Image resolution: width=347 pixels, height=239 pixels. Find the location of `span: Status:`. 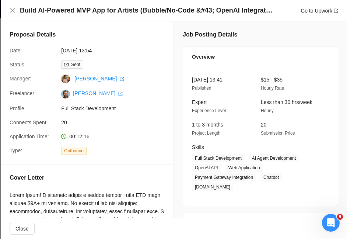

span: Status: is located at coordinates (18, 64).